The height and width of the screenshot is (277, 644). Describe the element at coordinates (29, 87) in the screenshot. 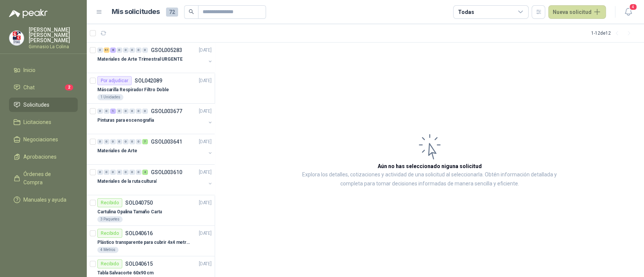

I see `span: Chat` at that location.